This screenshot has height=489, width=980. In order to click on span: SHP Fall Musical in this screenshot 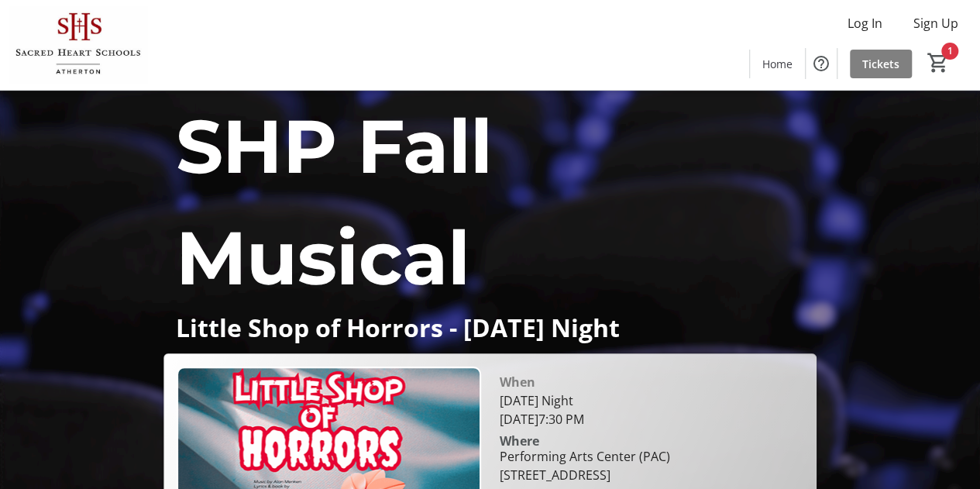, I will do `click(333, 201)`.